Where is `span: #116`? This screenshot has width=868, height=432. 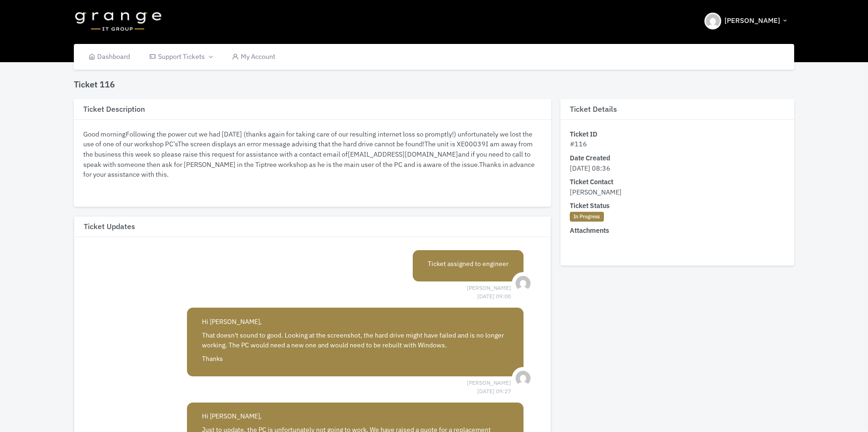
span: #116 is located at coordinates (578, 144).